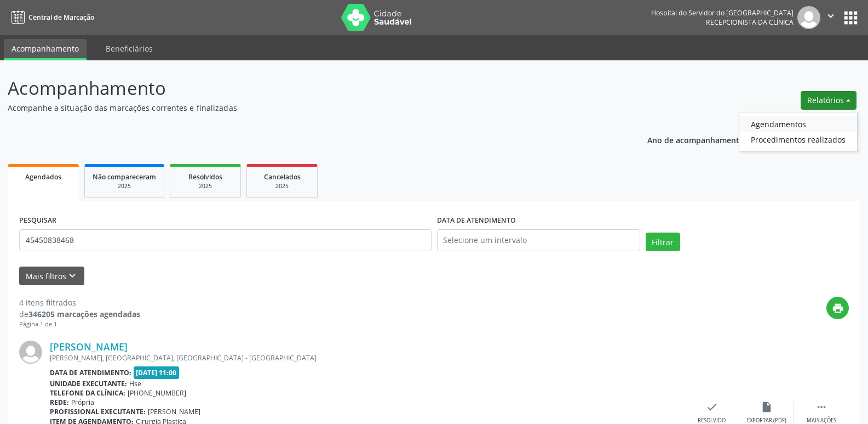 The width and height of the screenshot is (868, 424). I want to click on span: Recepcionista da clínica, so click(750, 22).